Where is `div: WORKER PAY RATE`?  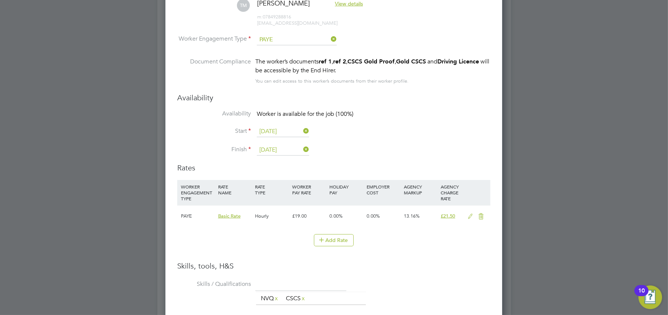 div: WORKER PAY RATE is located at coordinates (309, 189).